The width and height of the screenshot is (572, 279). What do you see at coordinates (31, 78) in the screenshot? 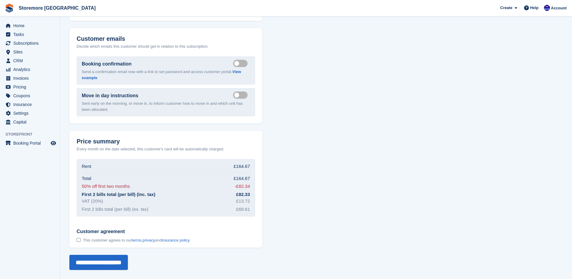
I see `span: Invoices` at bounding box center [31, 78].